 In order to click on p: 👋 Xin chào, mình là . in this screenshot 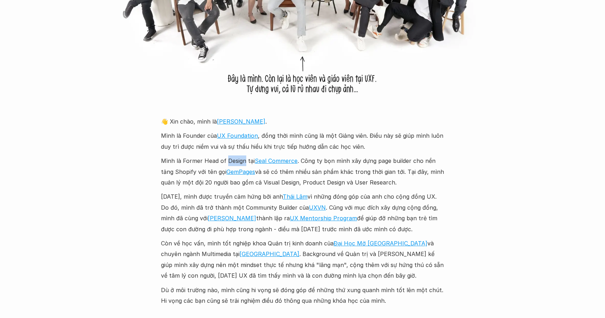, I will do `click(302, 121)`.